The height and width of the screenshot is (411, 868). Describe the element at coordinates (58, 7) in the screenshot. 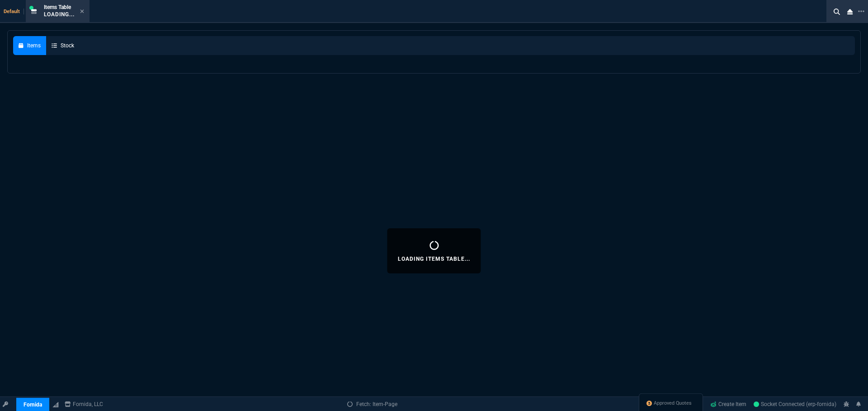

I see `span: Items Table` at that location.